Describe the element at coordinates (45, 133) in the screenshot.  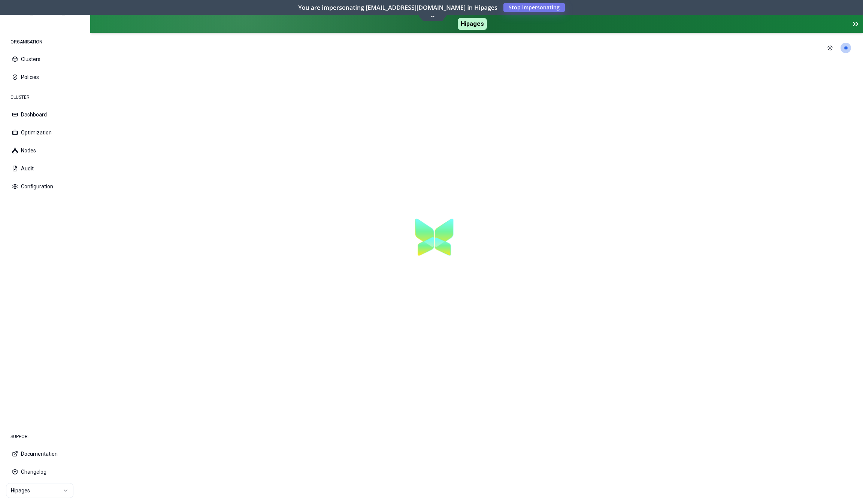
I see `button: Optimization` at that location.